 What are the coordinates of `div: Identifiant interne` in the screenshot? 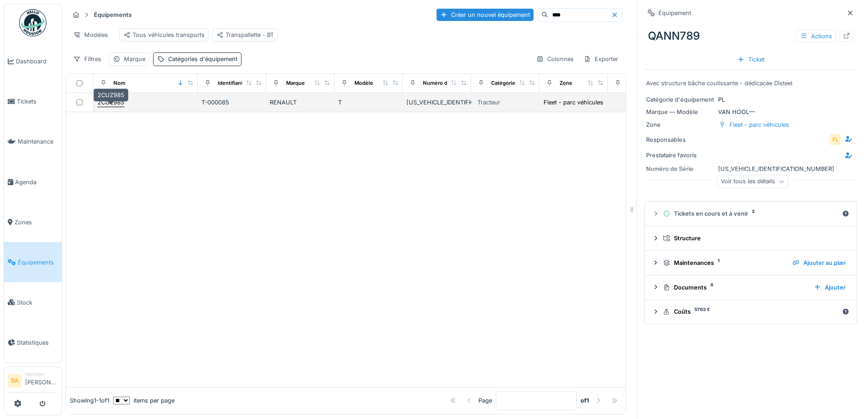 It's located at (240, 83).